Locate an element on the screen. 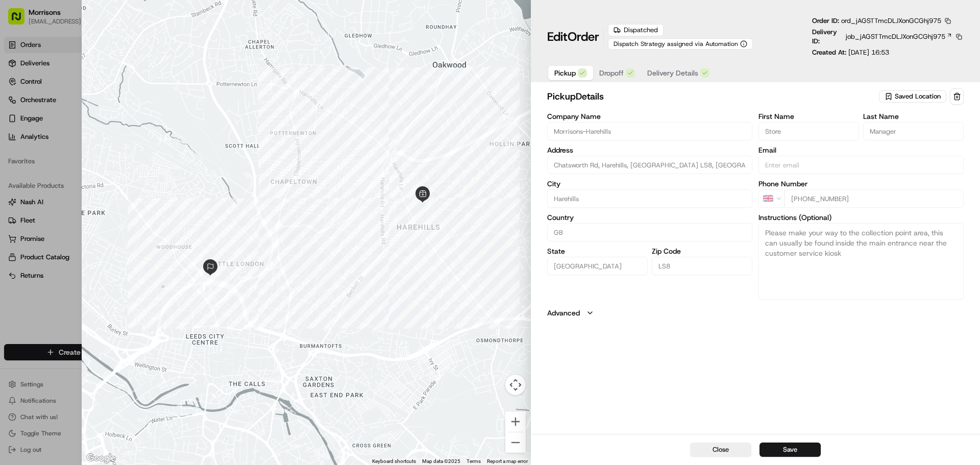 Image resolution: width=980 pixels, height=465 pixels. label: Advanced is located at coordinates (564, 313).